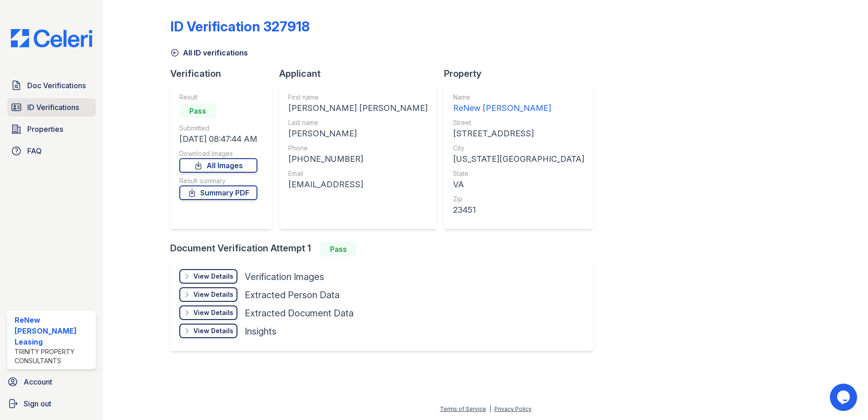  Describe the element at coordinates (38, 381) in the screenshot. I see `span: Account` at that location.